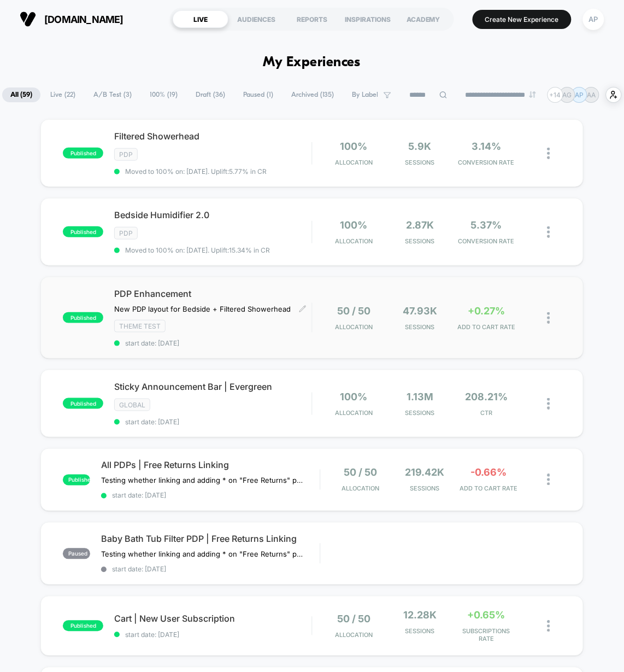 This screenshot has height=672, width=624. What do you see at coordinates (210, 465) in the screenshot?
I see `span: All PDPs | Free Returns Linking` at bounding box center [210, 465].